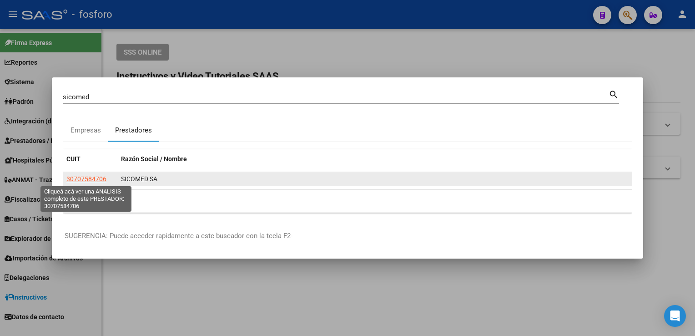 Image resolution: width=695 pixels, height=336 pixels. What do you see at coordinates (133, 130) in the screenshot?
I see `div: Prestadores` at bounding box center [133, 130].